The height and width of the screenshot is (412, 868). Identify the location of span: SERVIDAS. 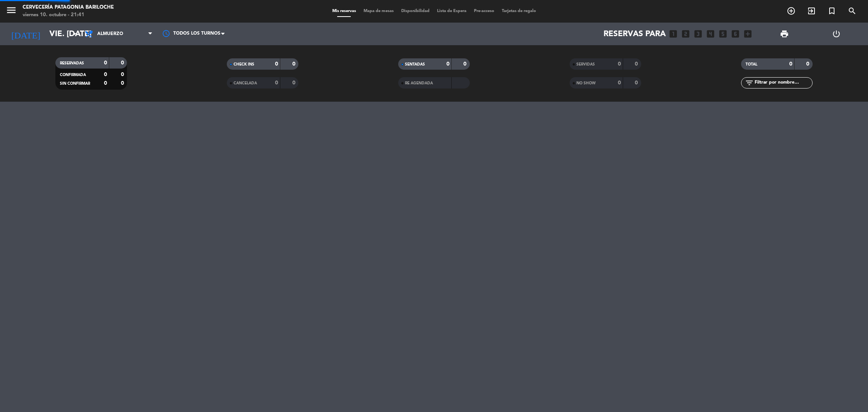
(585, 65).